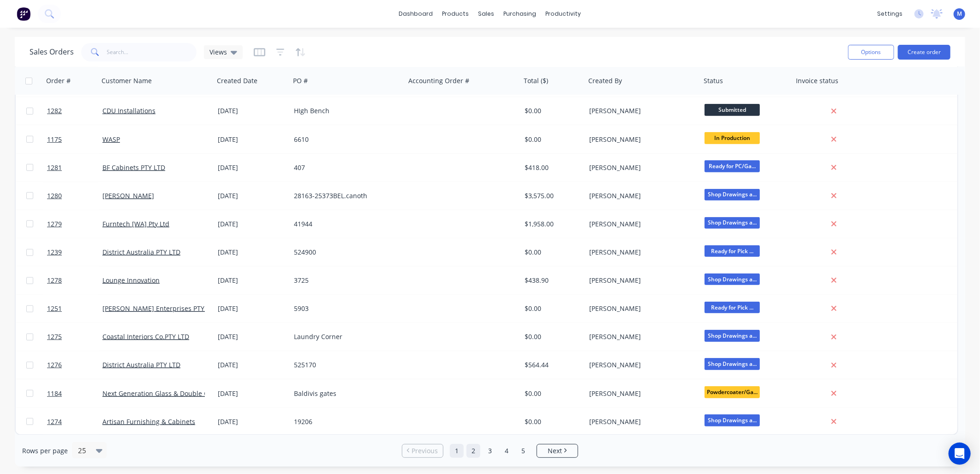  What do you see at coordinates (54, 280) in the screenshot?
I see `span: 1278` at bounding box center [54, 280].